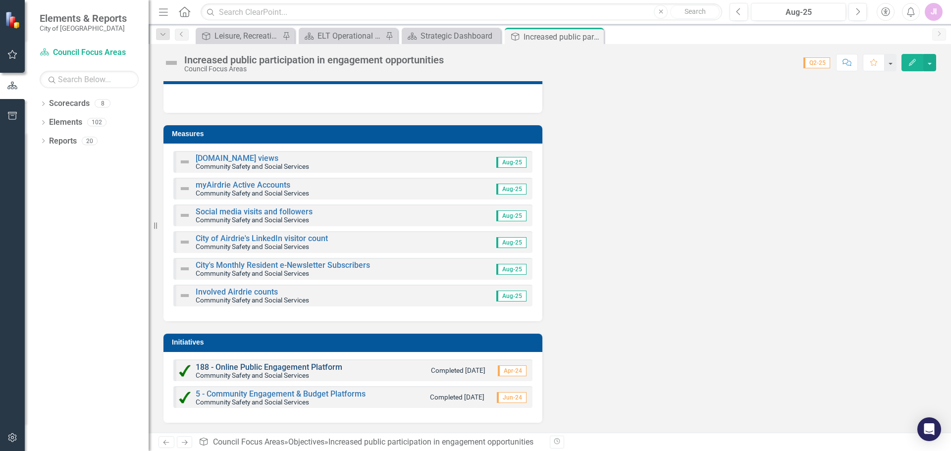 This screenshot has width=951, height=451. What do you see at coordinates (933, 12) in the screenshot?
I see `button: JI` at bounding box center [933, 12].